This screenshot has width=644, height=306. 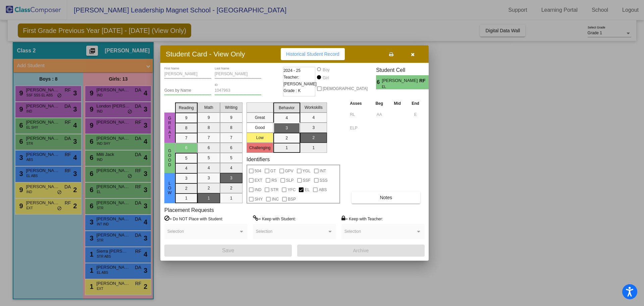 What do you see at coordinates (228, 251) in the screenshot?
I see `button: Save` at bounding box center [228, 251].